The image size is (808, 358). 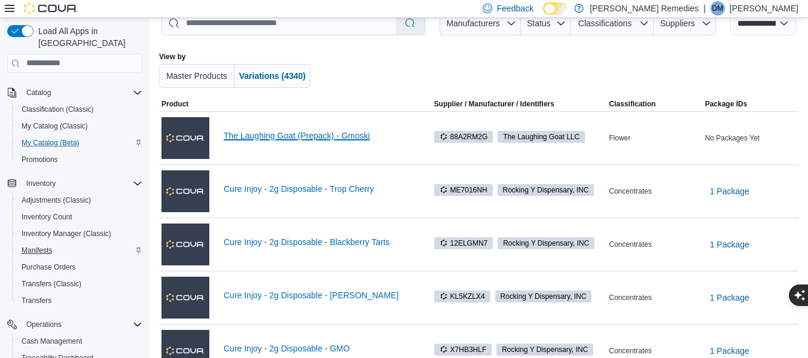 What do you see at coordinates (57, 109) in the screenshot?
I see `a: Classification (Classic)` at bounding box center [57, 109].